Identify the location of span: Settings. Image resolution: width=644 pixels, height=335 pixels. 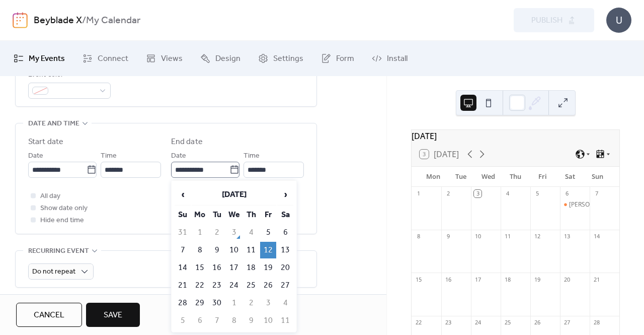
(289, 59).